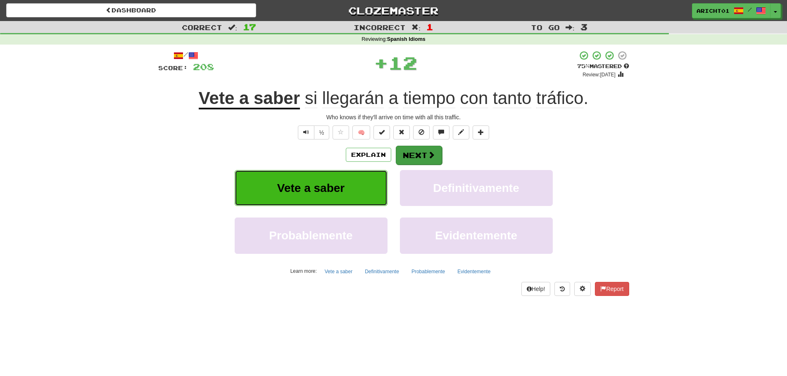 Image resolution: width=787 pixels, height=376 pixels. What do you see at coordinates (249, 99) in the screenshot?
I see `strong: Vete a saber` at bounding box center [249, 99].